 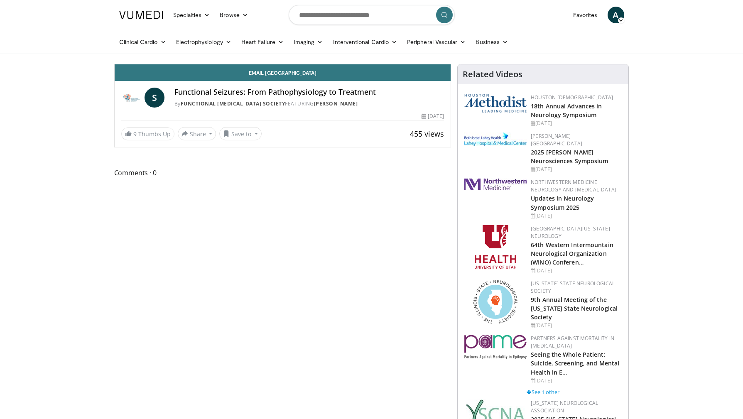 I want to click on img: eb8b354f-837c-42f6-ab3d-1e8ded9eaae7.png.150x105_q85_autocrop_double_scale_upscale_version-0.2.png, so click(x=495, y=347).